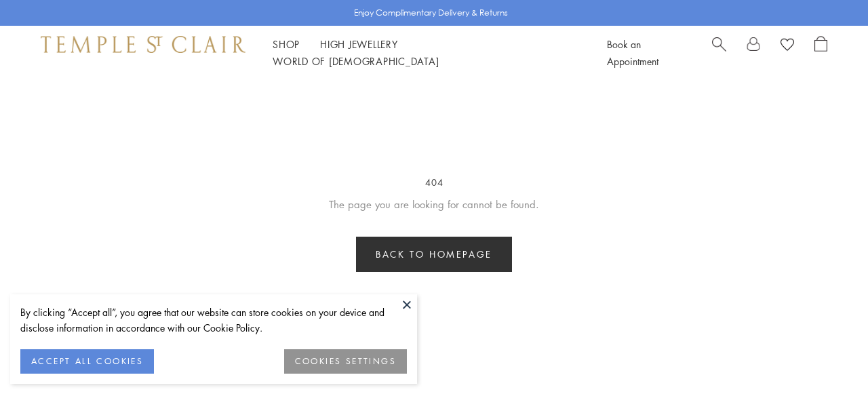  I want to click on a: ShopShop, so click(286, 44).